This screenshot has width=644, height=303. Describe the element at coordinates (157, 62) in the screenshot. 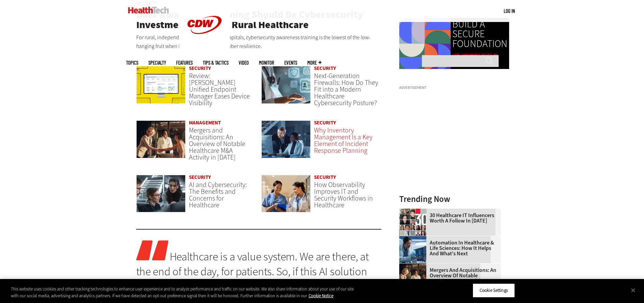

I see `span: Specialty` at that location.